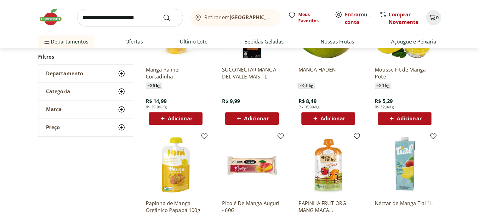 The image size is (479, 219). I want to click on button: Carrinho, so click(434, 18).